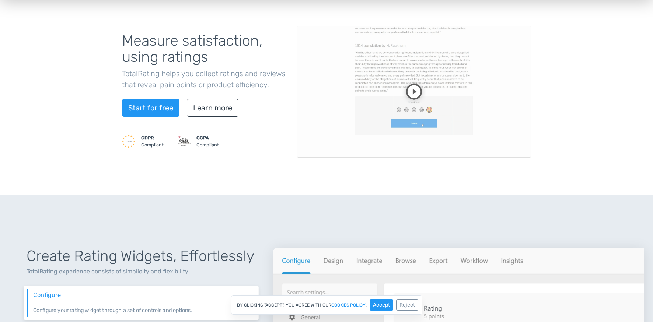 This screenshot has width=653, height=322. Describe the element at coordinates (204, 79) in the screenshot. I see `p: TotalRating helps you collect ratings and reviews that reveal pain points or product efficiency.` at that location.